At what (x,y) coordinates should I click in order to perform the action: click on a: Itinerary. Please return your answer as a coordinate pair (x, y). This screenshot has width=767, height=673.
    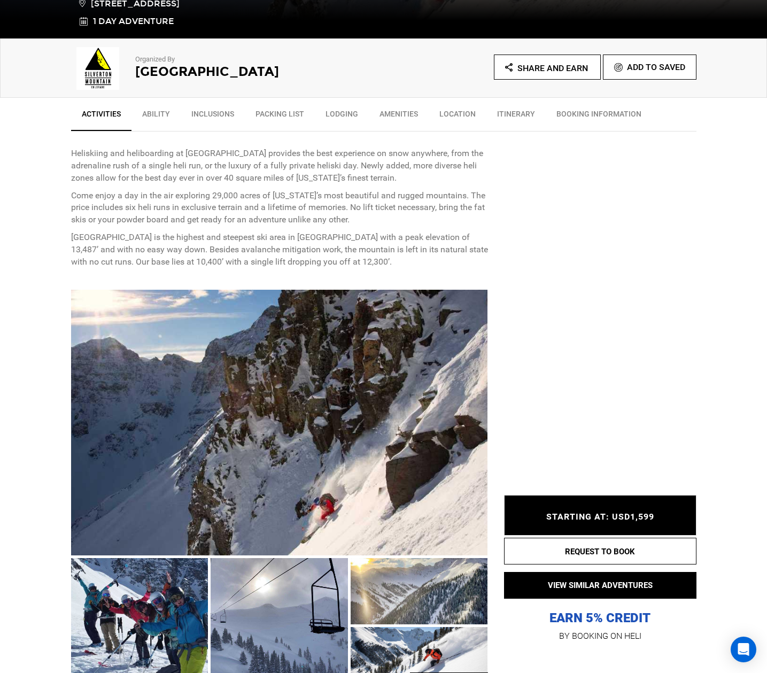
    Looking at the image, I should click on (516, 117).